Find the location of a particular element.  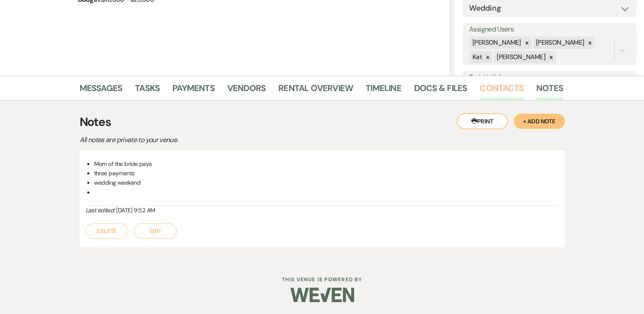

a: Payments is located at coordinates (193, 91).